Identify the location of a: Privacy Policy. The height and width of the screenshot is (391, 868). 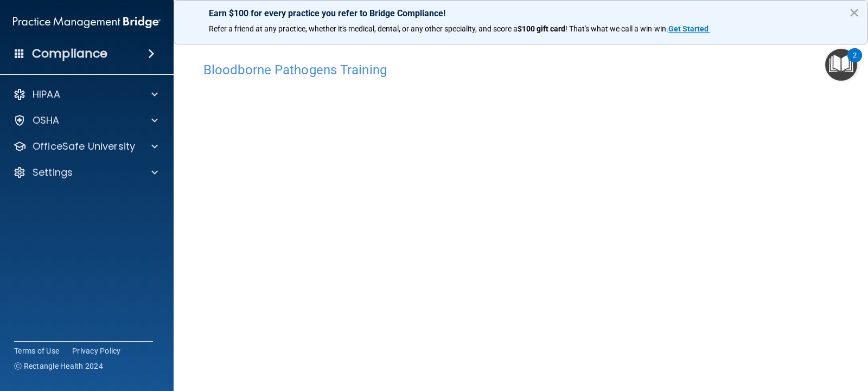
(97, 351).